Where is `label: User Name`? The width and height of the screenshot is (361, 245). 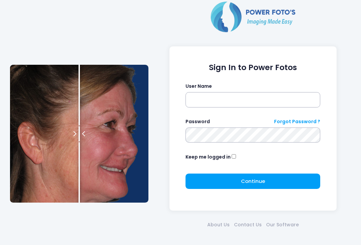 label: User Name is located at coordinates (198, 86).